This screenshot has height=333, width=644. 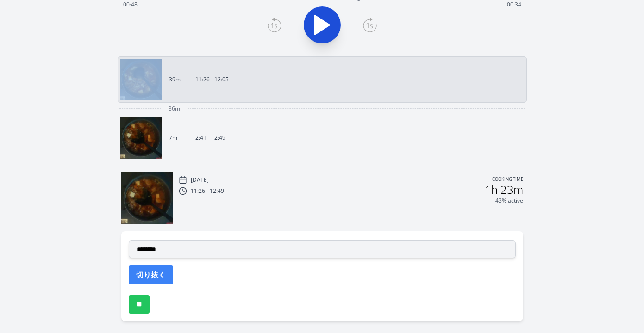 What do you see at coordinates (130, 4) in the screenshot?
I see `span: 00:48` at bounding box center [130, 4].